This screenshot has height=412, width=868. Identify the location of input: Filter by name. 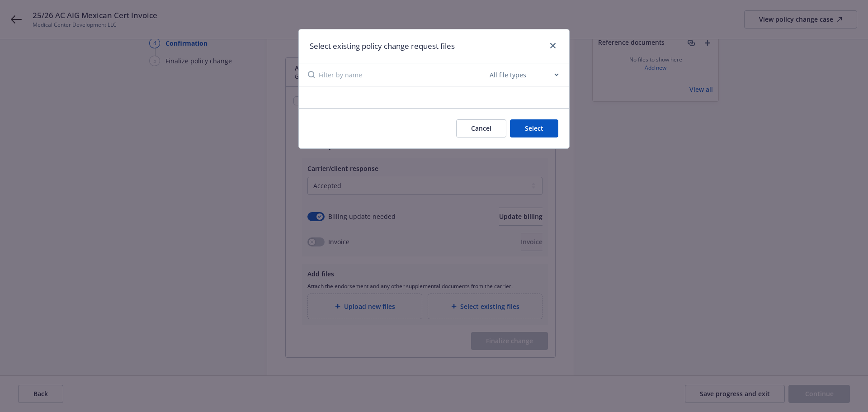
(404, 75).